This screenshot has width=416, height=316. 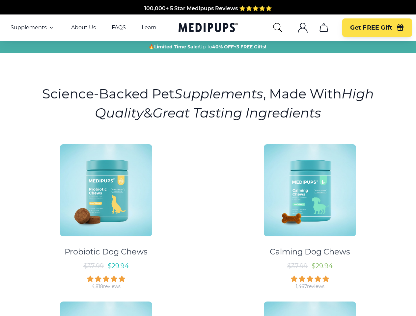 I want to click on button: Get FREE Gift, so click(x=377, y=28).